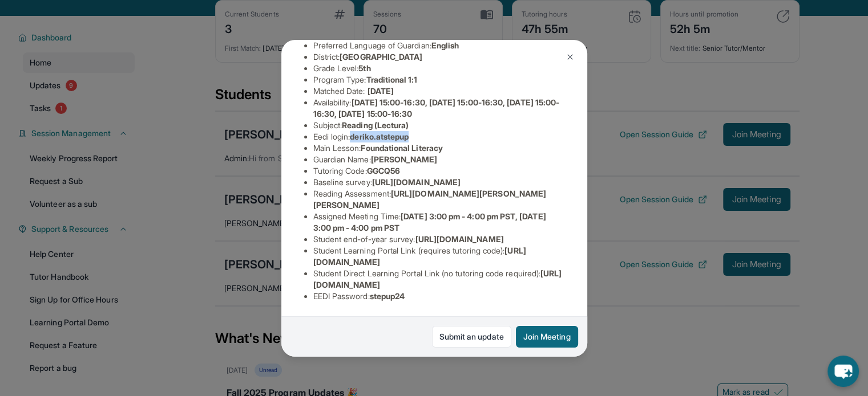  What do you see at coordinates (546, 337) in the screenshot?
I see `button: Join Meeting` at bounding box center [546, 337].